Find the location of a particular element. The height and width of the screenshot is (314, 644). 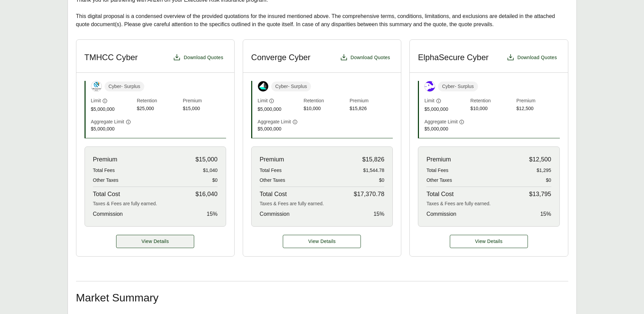

span: $1,040 is located at coordinates (210, 170).